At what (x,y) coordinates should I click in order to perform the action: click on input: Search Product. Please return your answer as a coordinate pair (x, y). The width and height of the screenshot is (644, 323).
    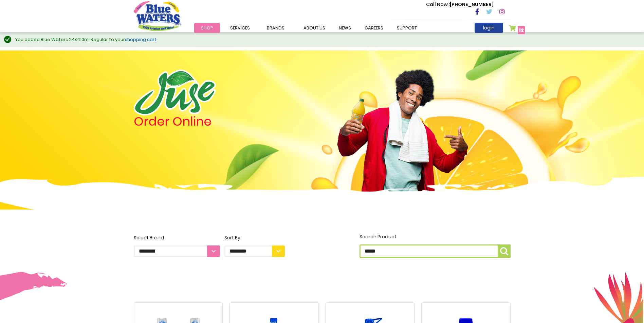
    Looking at the image, I should click on (435, 251).